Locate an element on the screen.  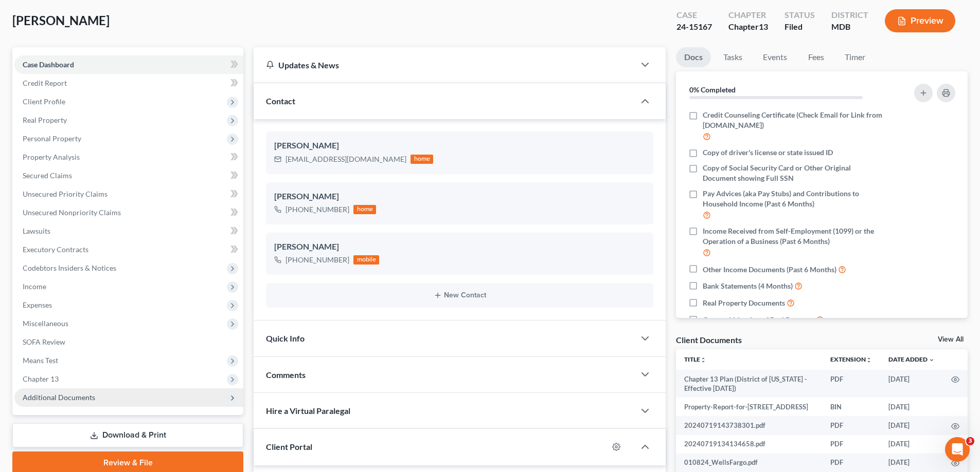
span: 3 is located at coordinates (970, 442).